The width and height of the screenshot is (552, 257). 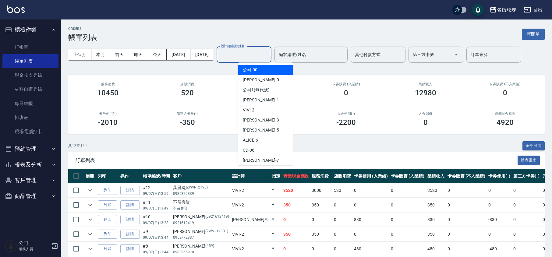 What do you see at coordinates (256, 90) in the screenshot?
I see `span: 公司1 (無代號)` at bounding box center [256, 90].